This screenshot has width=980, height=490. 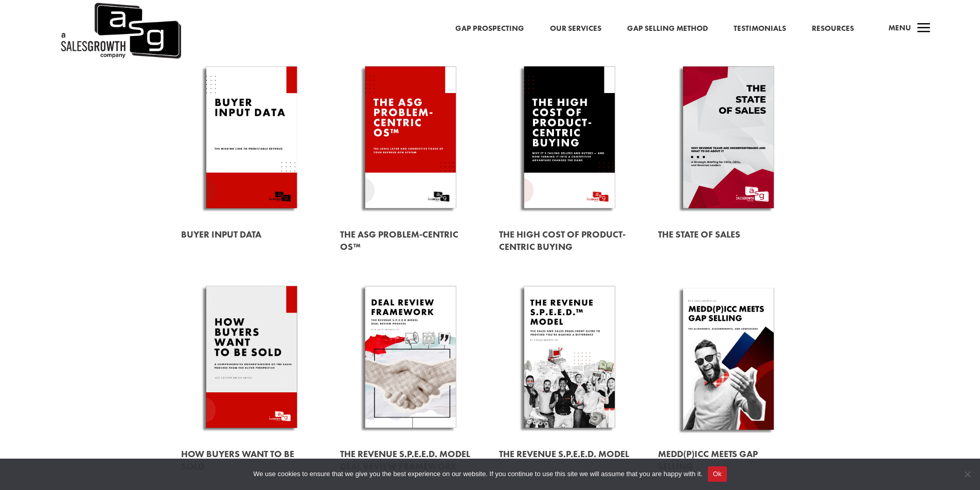 I want to click on span: No, so click(x=967, y=474).